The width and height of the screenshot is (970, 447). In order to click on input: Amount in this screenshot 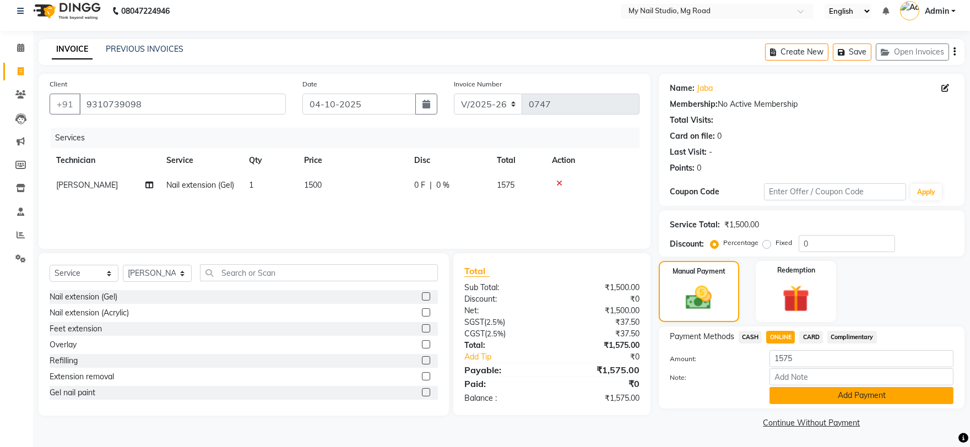, I will do `click(862, 359)`.